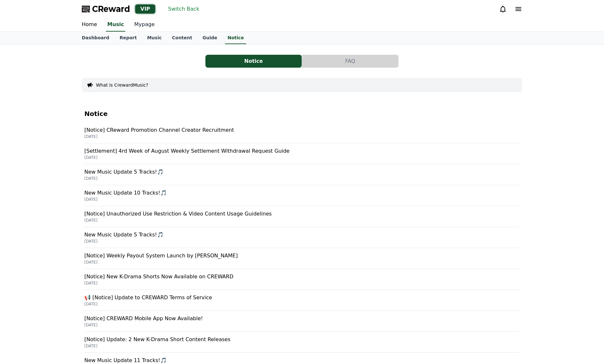  I want to click on p: [Notice] CReward Promotion Channel Creator Recruitment, so click(302, 130).